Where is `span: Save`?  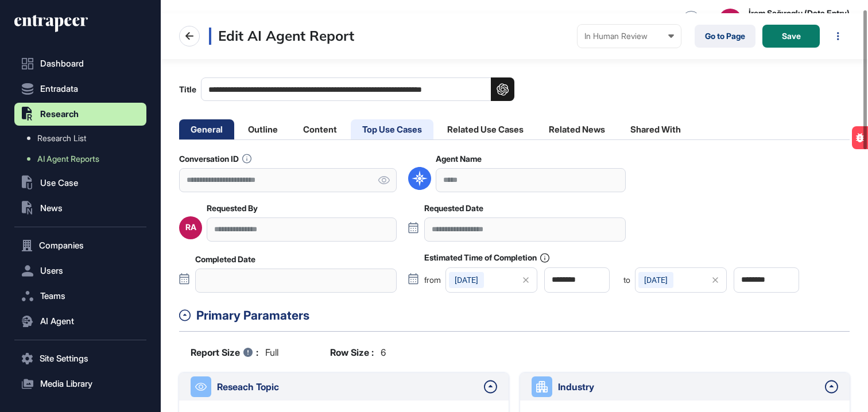
span: Save is located at coordinates (791, 36).